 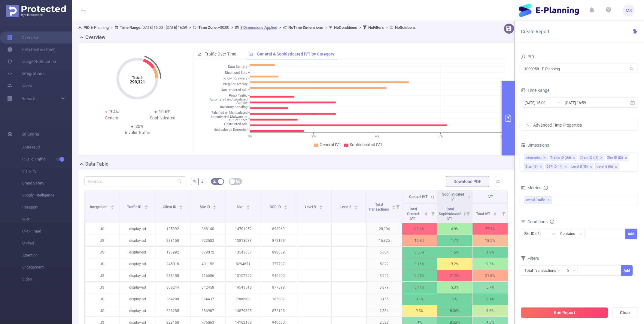 What do you see at coordinates (455, 264) in the screenshot?
I see `p: 9.2%` at bounding box center [455, 264].